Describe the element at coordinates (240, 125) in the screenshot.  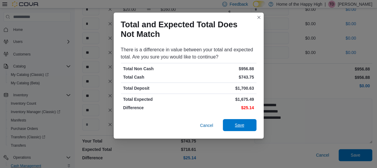
I see `span: Save` at that location.